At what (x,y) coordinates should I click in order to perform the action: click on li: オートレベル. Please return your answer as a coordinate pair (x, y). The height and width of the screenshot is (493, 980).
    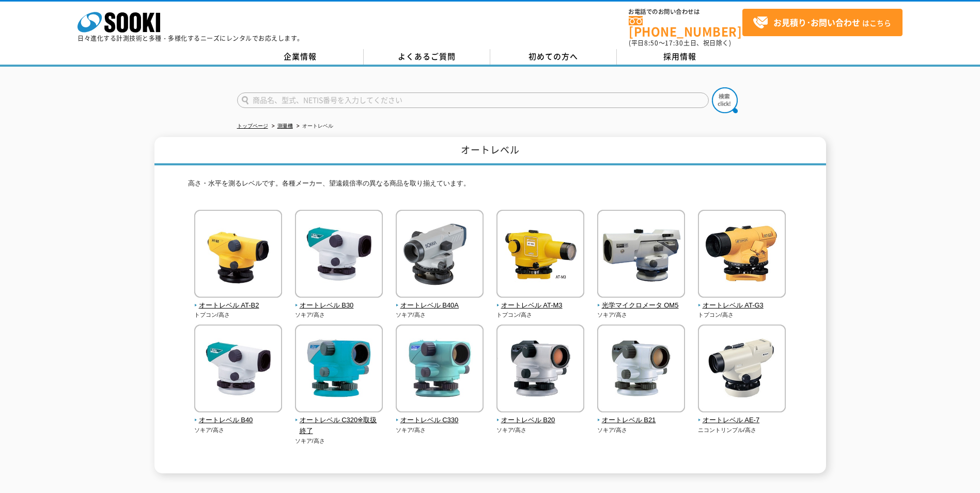
    Looking at the image, I should click on (314, 126).